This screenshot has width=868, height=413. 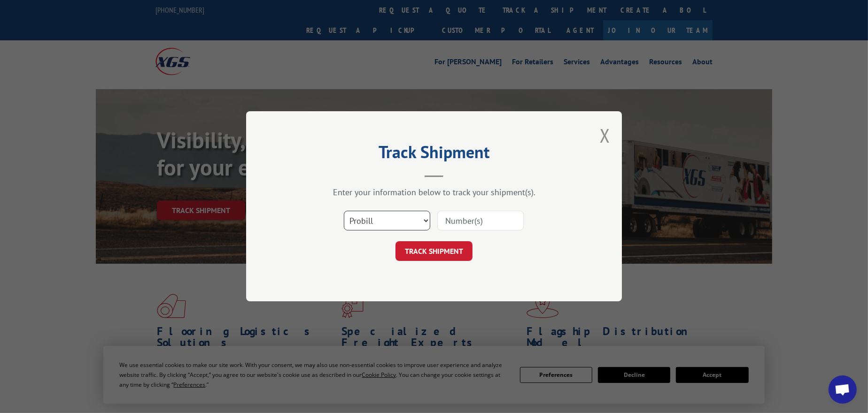 What do you see at coordinates (605, 135) in the screenshot?
I see `button: Close modal` at bounding box center [605, 135].